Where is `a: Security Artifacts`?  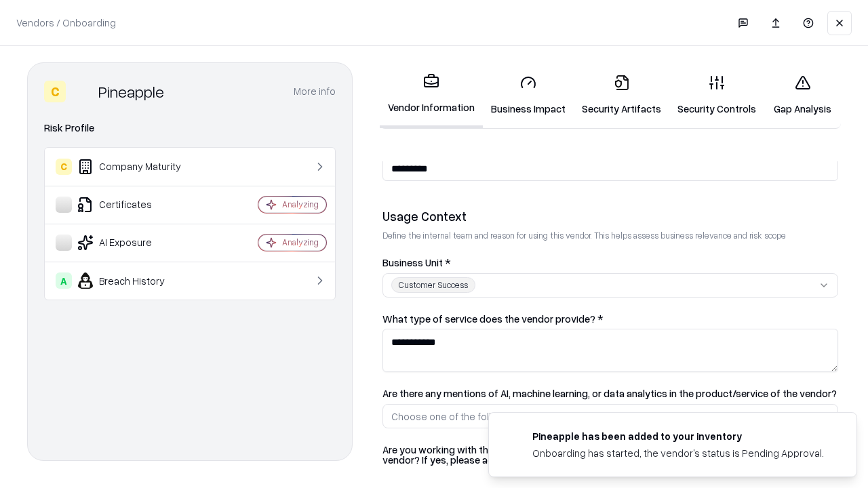 a: Security Artifacts is located at coordinates (621, 95).